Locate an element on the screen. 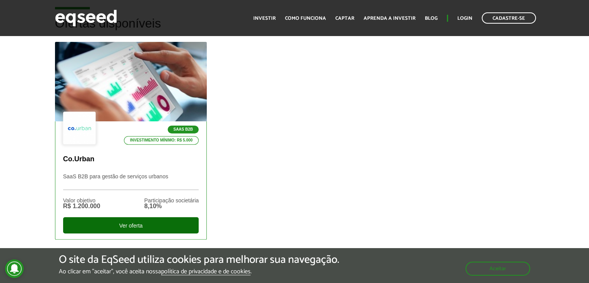 This screenshot has width=589, height=283. p: Ao clicar em "aceitar", você aceita nossa . is located at coordinates (199, 271).